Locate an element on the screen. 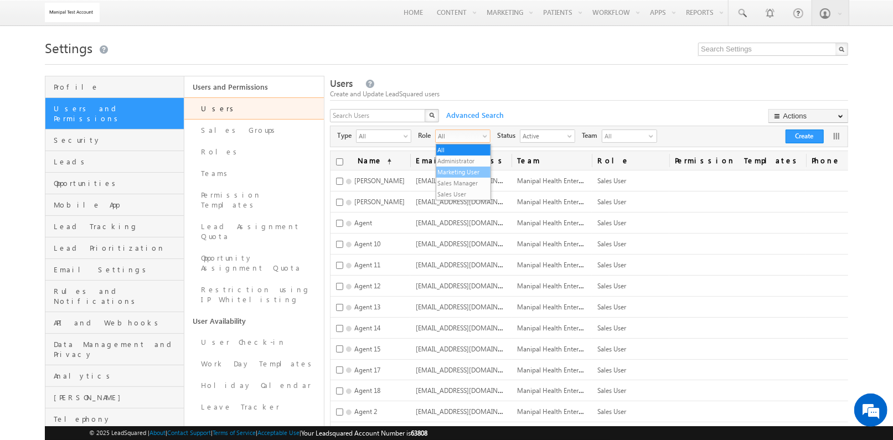  span: Agent 13 is located at coordinates (367, 307).